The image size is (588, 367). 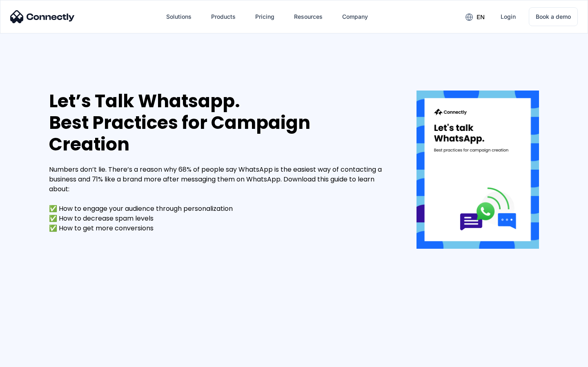 What do you see at coordinates (221, 199) in the screenshot?
I see `div: Numbers don’t lie. There’s a reason why 68% of people say WhatsApp is the easiest way of contacti...` at bounding box center [221, 199].